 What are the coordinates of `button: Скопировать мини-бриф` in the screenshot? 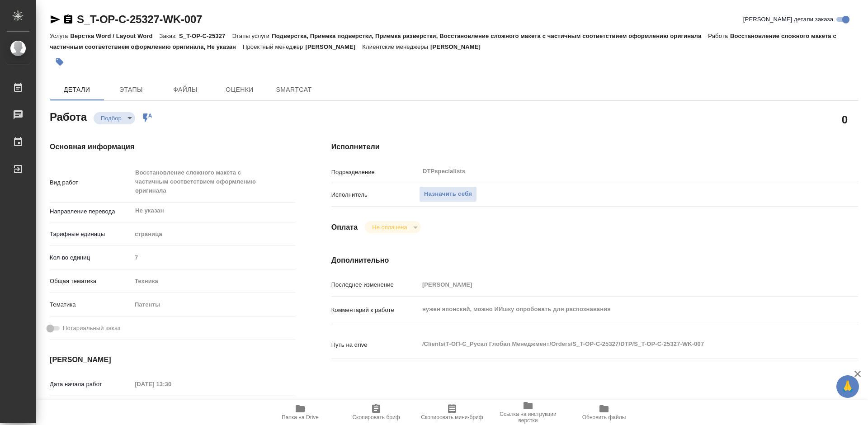 It's located at (452, 412).